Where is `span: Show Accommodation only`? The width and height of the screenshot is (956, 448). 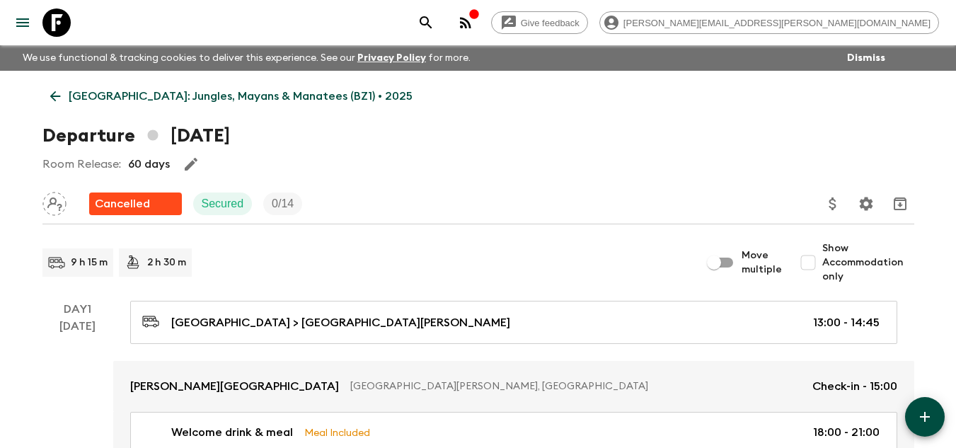 span: Show Accommodation only is located at coordinates (869, 263).